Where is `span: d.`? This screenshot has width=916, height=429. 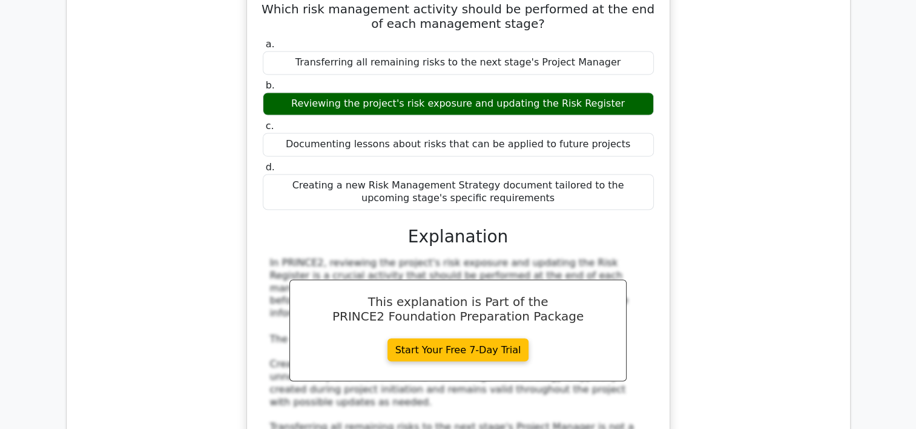
span: d. is located at coordinates (270, 167).